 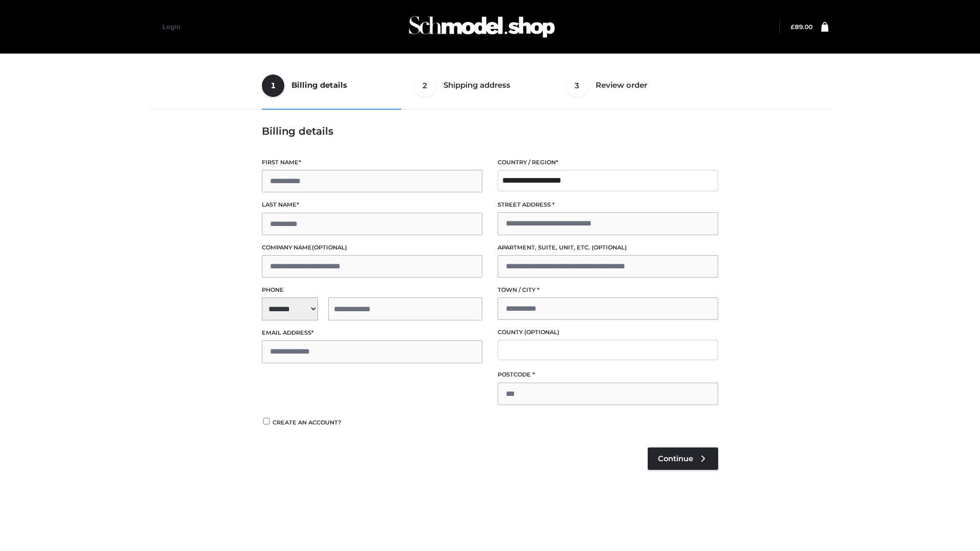 What do you see at coordinates (675, 459) in the screenshot?
I see `span: Continue` at bounding box center [675, 459].